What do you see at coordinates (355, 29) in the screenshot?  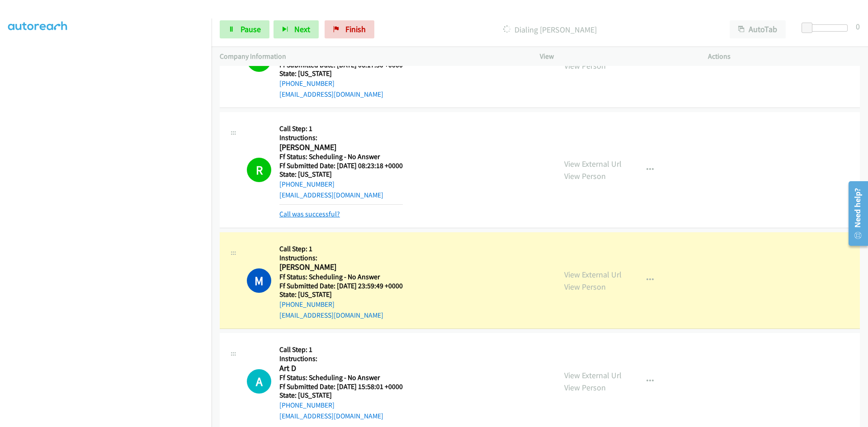 I see `span: Finish` at bounding box center [355, 29].